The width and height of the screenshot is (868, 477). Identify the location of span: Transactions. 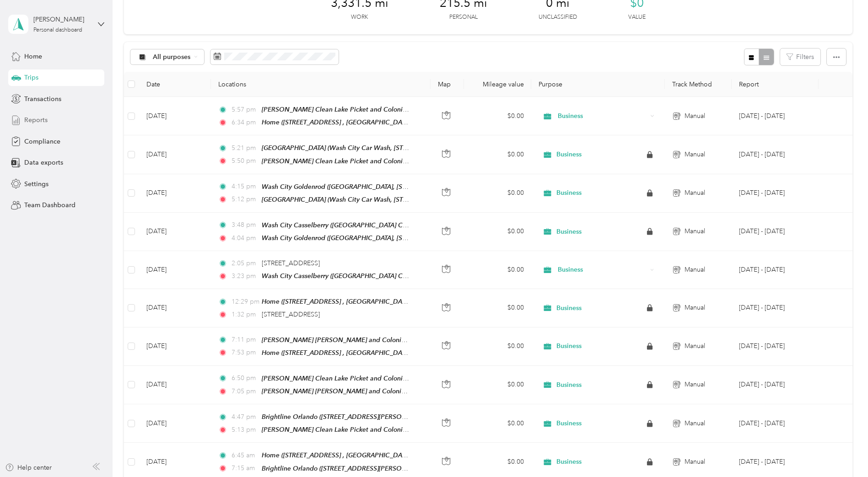
(43, 99).